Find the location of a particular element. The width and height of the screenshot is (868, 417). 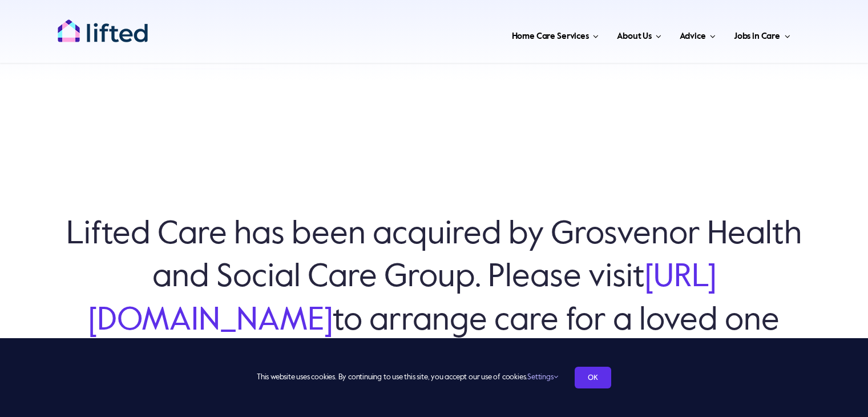

span: Home Care Services is located at coordinates (550, 36).